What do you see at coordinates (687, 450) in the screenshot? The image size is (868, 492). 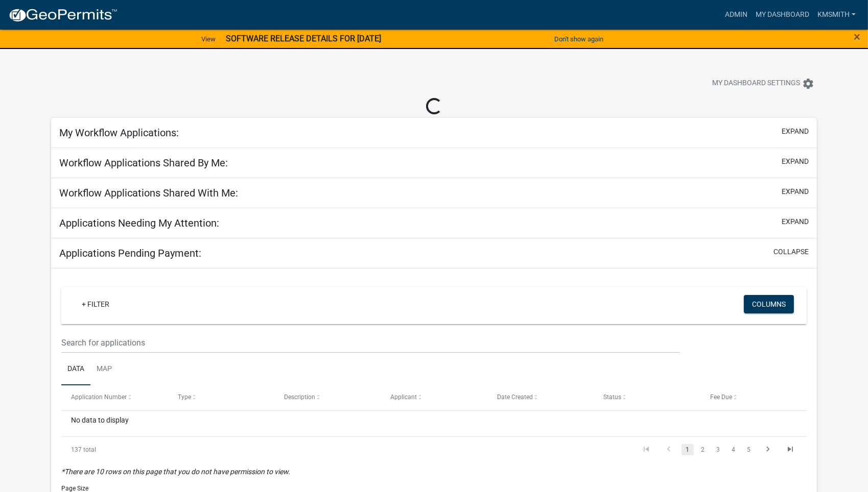 I see `li: page 1` at bounding box center [687, 450].